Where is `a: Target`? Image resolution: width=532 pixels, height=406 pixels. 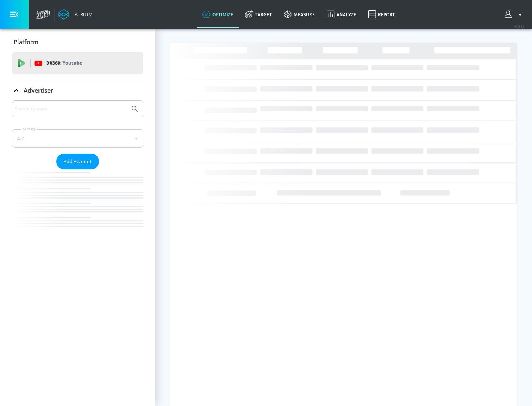
a: Target is located at coordinates (258, 14).